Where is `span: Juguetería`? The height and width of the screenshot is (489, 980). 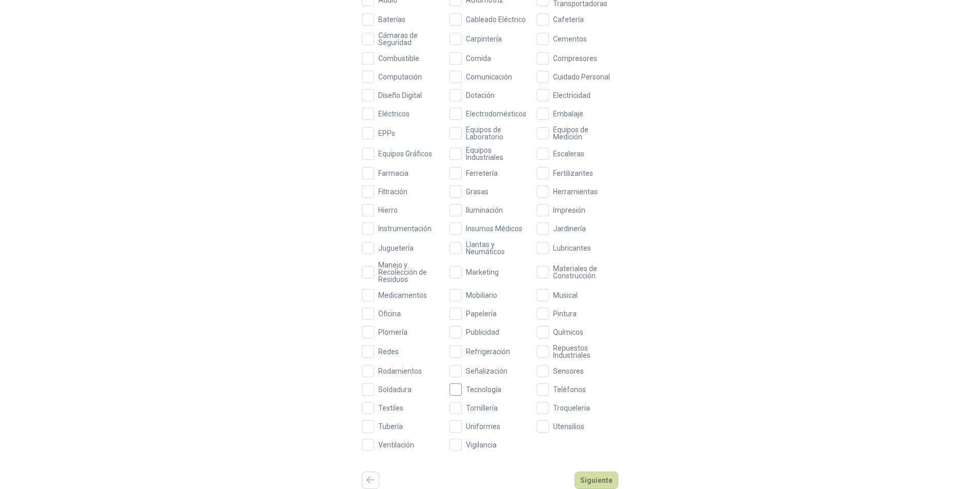
span: Juguetería is located at coordinates (396, 248).